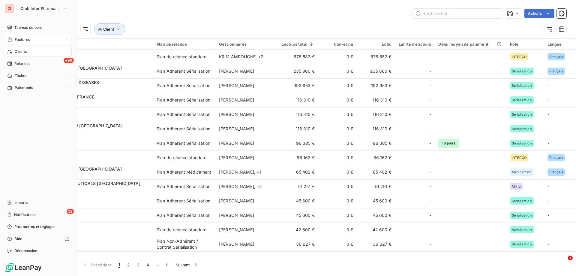  What do you see at coordinates (415, 44) in the screenshot?
I see `div: Limite d’encours` at bounding box center [415, 44].